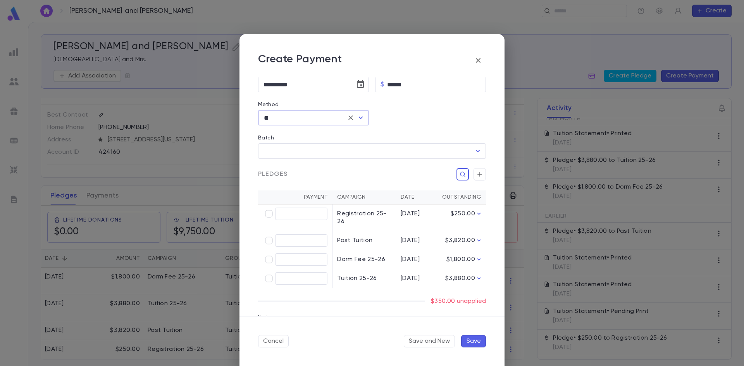  What do you see at coordinates (273, 341) in the screenshot?
I see `button: Cancel` at bounding box center [273, 341].